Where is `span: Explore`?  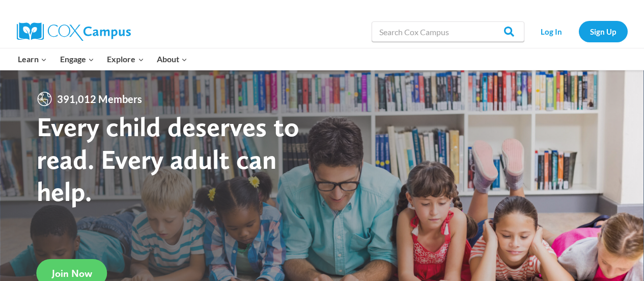 span: Explore is located at coordinates (125, 59).